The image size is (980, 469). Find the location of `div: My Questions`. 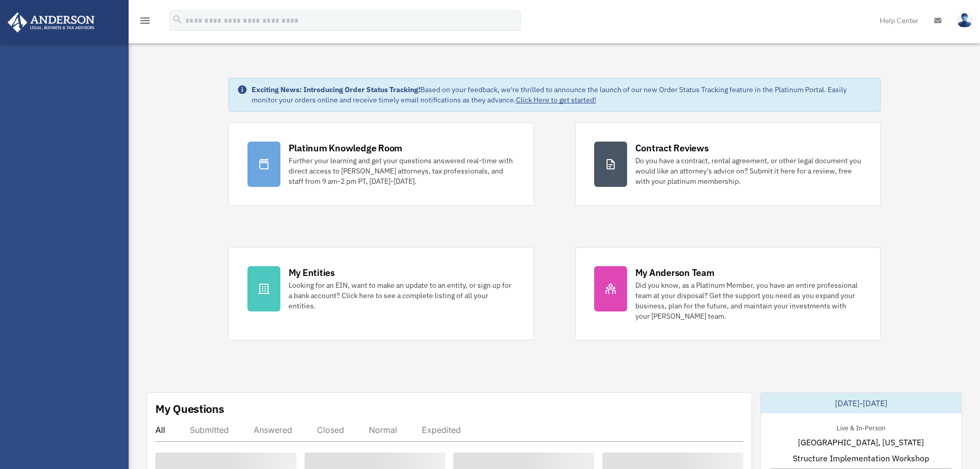

div: My Questions is located at coordinates (190, 409).